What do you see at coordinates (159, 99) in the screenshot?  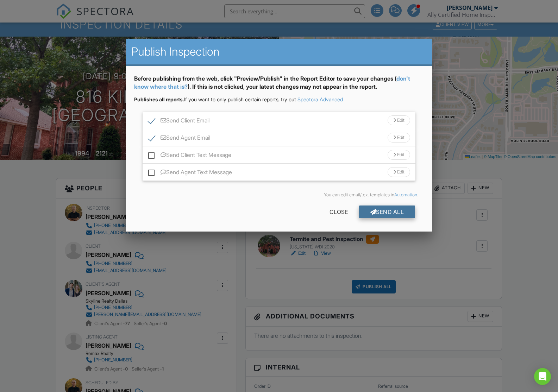 I see `strong: Publishes all reports.` at bounding box center [159, 99].